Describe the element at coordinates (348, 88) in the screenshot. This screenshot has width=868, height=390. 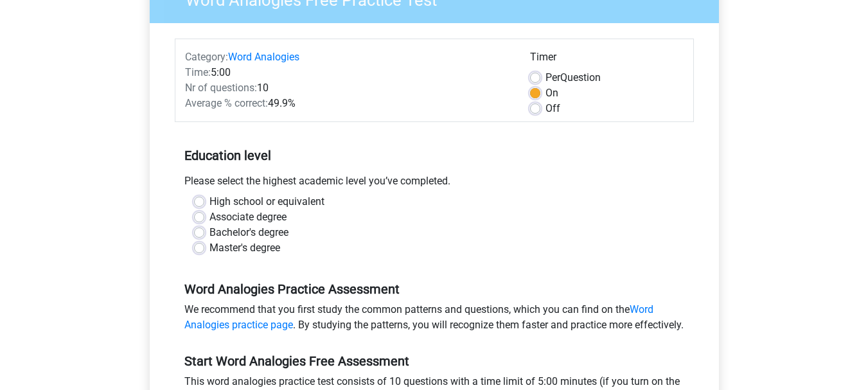
I see `div: 10` at that location.